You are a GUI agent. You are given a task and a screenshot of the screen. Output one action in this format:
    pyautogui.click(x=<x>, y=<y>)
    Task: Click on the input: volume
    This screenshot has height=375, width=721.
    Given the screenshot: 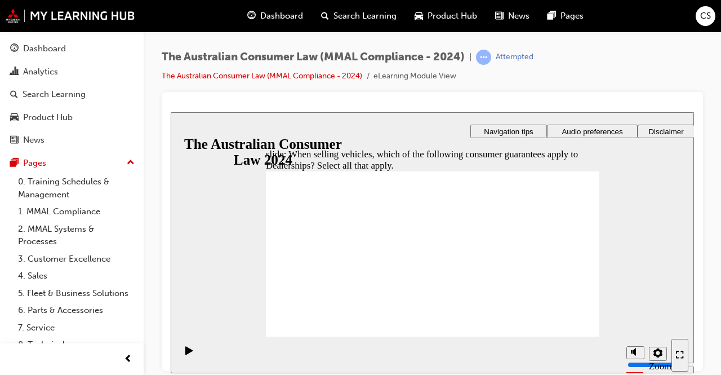 What is the action you would take?
    pyautogui.click(x=493, y=252)
    